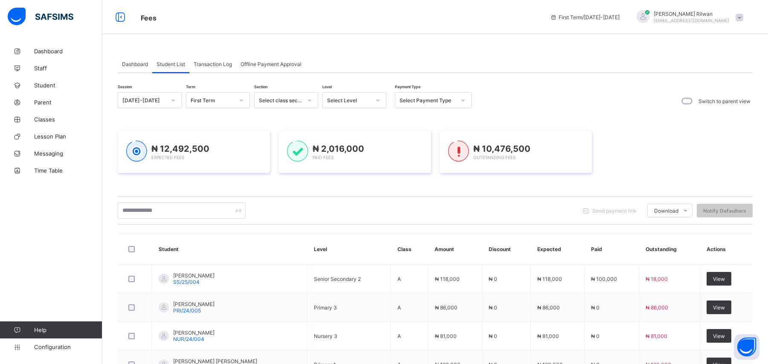 The width and height of the screenshot is (768, 364). What do you see at coordinates (669, 249) in the screenshot?
I see `th: Outstanding` at bounding box center [669, 249].